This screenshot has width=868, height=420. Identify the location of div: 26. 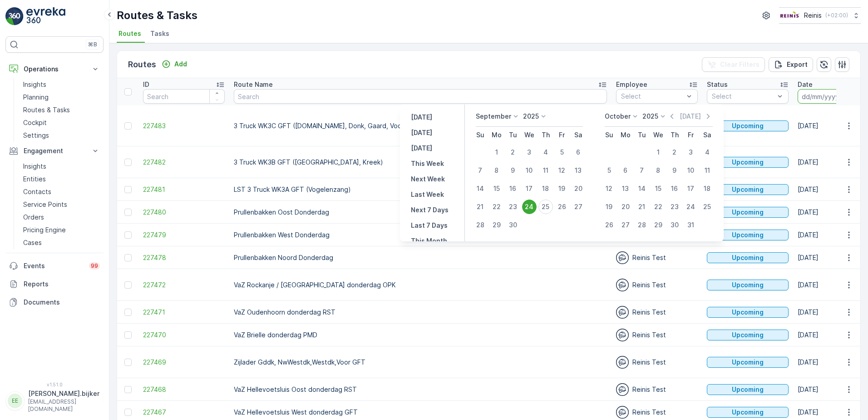
(609, 225).